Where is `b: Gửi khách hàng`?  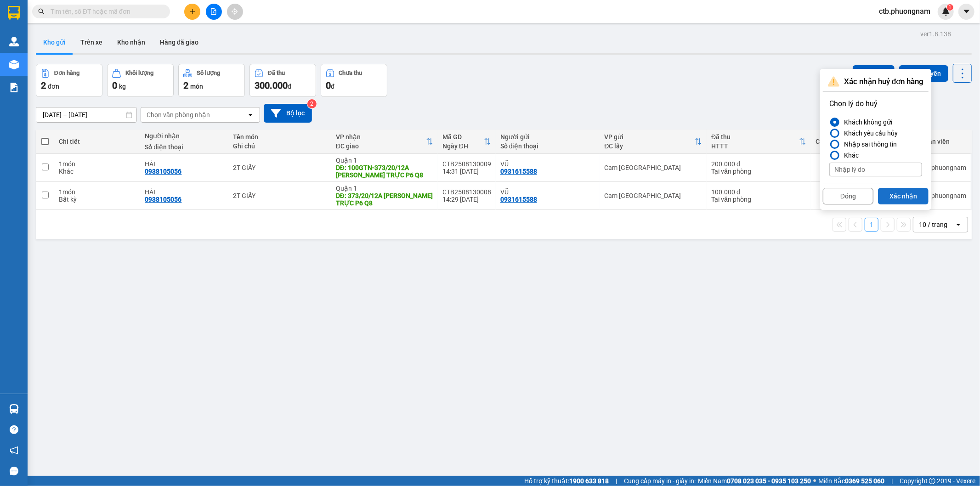 b: Gửi khách hàng is located at coordinates (73, 35).